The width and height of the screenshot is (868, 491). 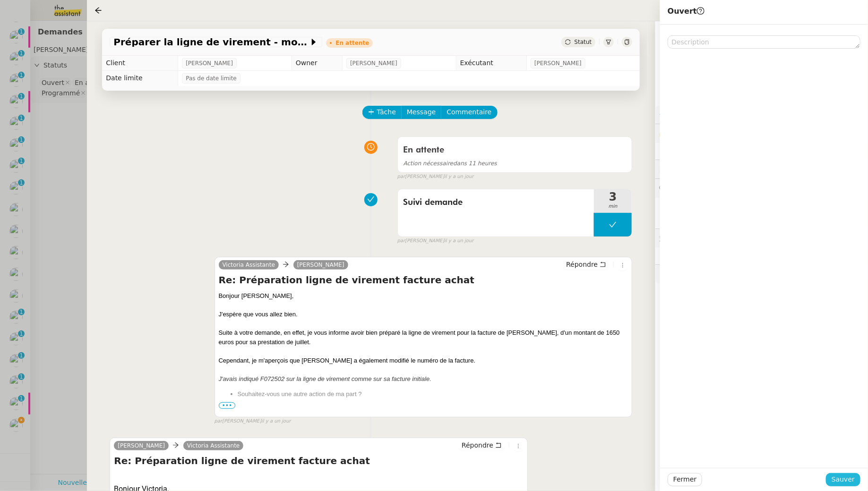 What do you see at coordinates (211, 78) in the screenshot?
I see `span: Pas de date limite` at bounding box center [211, 78].